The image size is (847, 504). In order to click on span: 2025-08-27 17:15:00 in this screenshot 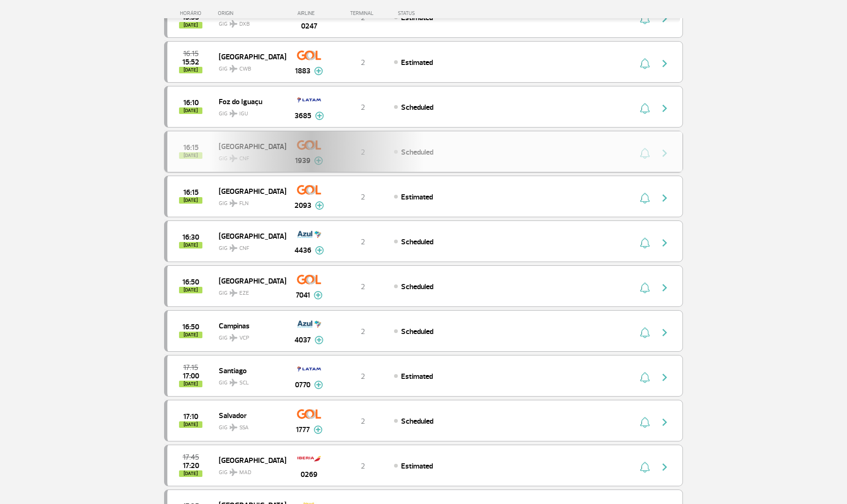, I will do `click(190, 368)`.